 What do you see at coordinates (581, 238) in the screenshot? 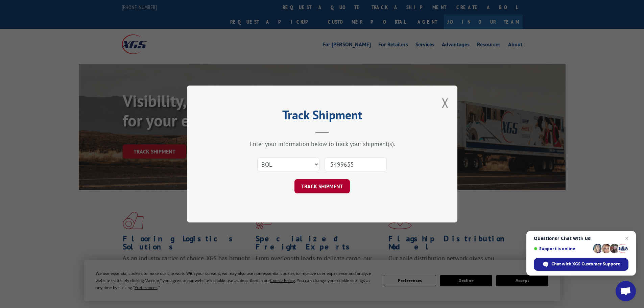
I see `span: Questions? Chat with us!` at bounding box center [581, 238].